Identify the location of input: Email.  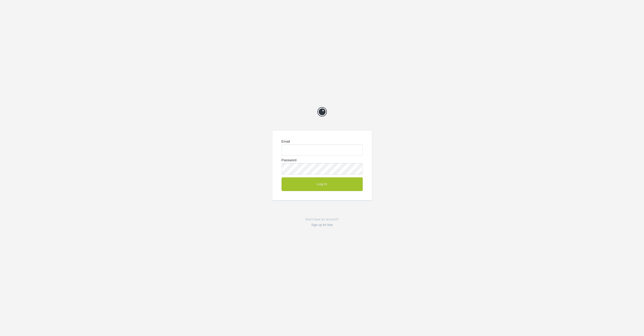
(322, 150).